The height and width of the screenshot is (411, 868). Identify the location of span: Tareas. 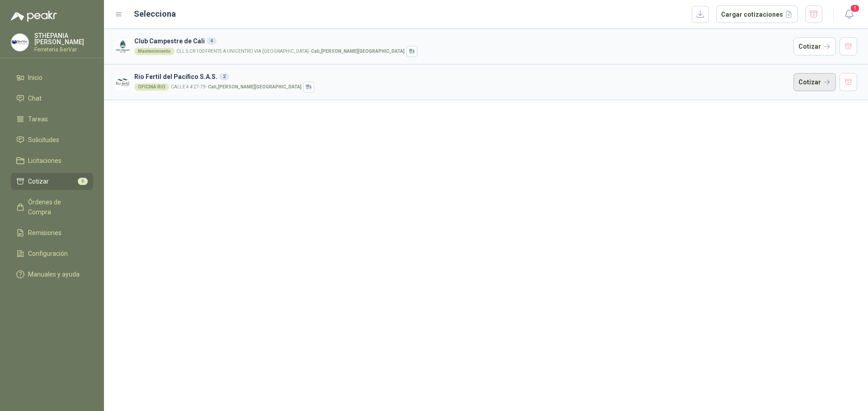
(38, 119).